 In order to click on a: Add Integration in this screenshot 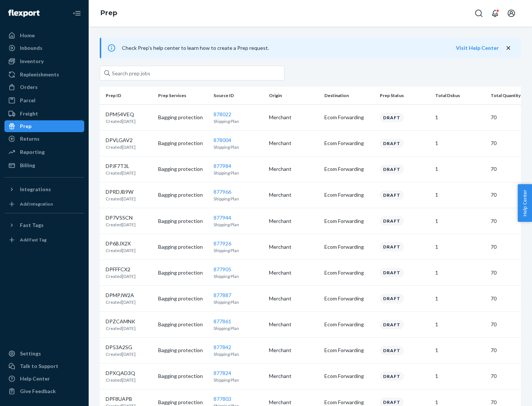, I will do `click(44, 204)`.